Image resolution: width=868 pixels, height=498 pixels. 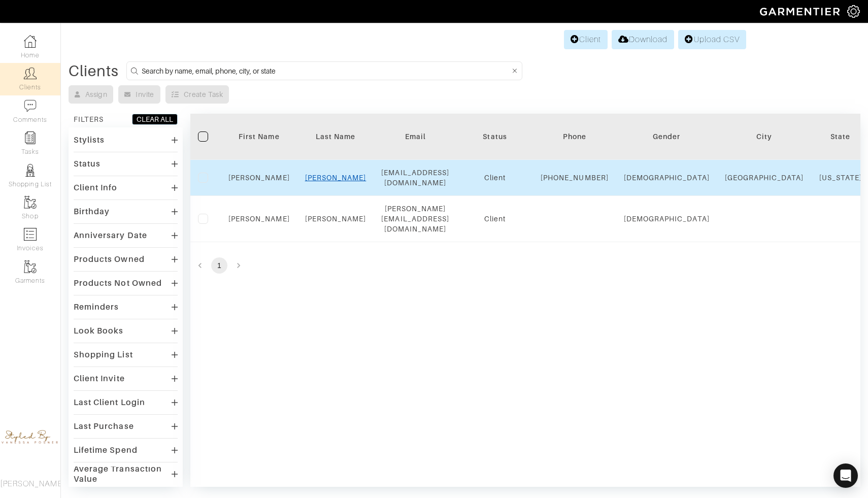 What do you see at coordinates (336, 137) in the screenshot?
I see `div: Last Name` at bounding box center [336, 137].